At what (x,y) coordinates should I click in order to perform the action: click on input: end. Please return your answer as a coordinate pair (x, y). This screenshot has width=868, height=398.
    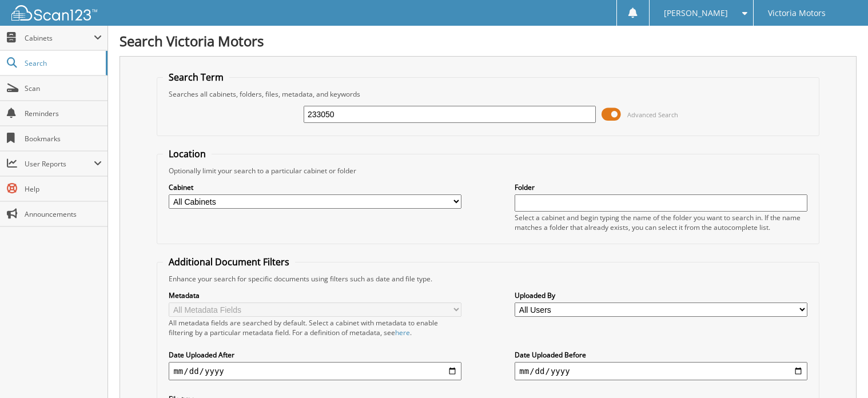
    Looking at the image, I should click on (660, 371).